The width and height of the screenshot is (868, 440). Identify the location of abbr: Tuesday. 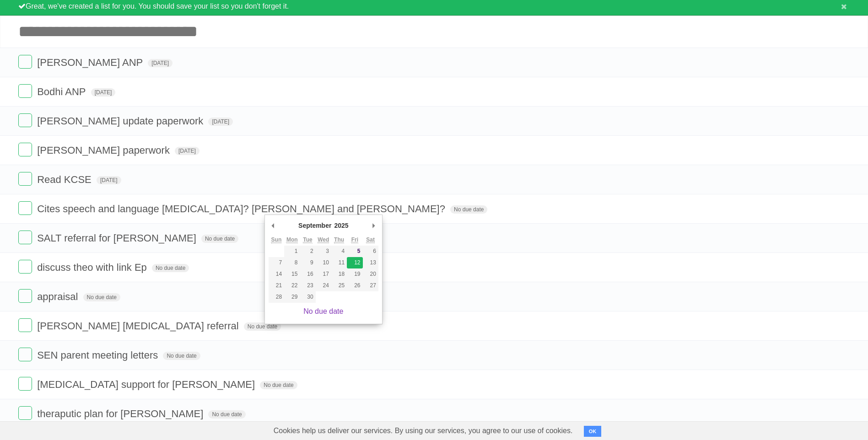
(307, 240).